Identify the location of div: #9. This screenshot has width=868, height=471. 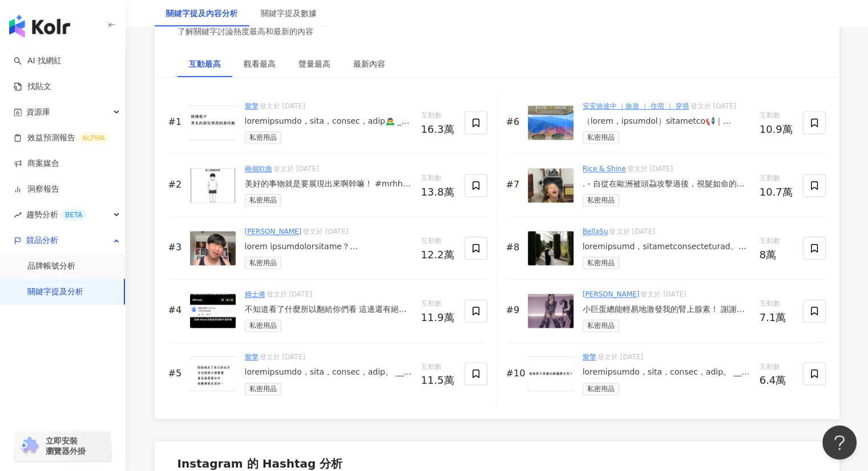
(515, 311).